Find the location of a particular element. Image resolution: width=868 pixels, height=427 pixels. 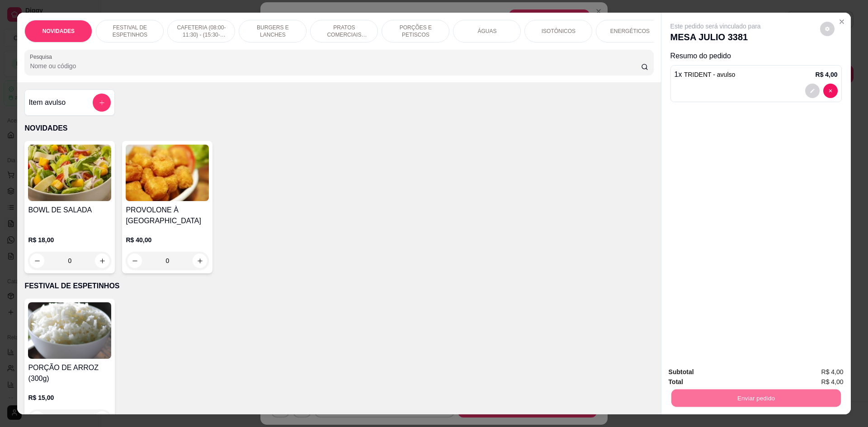

button: Enviar pedido is located at coordinates (755, 398).